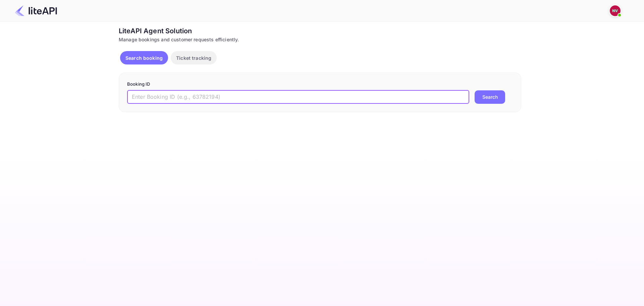 The image size is (644, 306). What do you see at coordinates (490, 97) in the screenshot?
I see `button: Search` at bounding box center [490, 97].